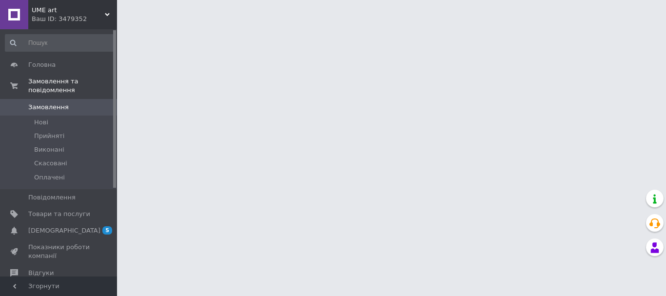  Describe the element at coordinates (52, 197) in the screenshot. I see `span: Повідомлення` at that location.